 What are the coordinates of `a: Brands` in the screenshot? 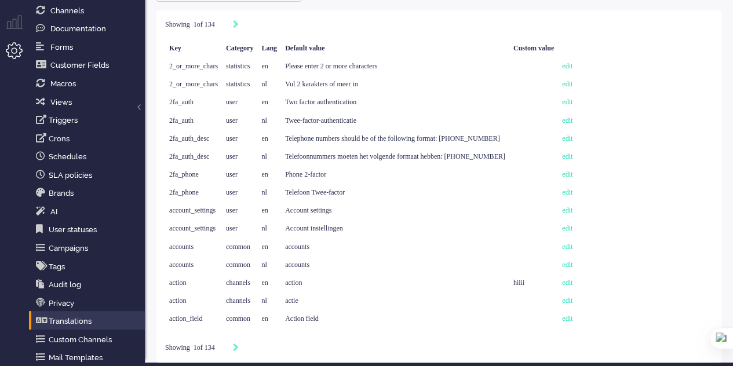 It's located at (89, 193).